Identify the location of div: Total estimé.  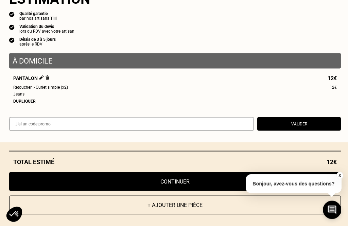
(175, 162).